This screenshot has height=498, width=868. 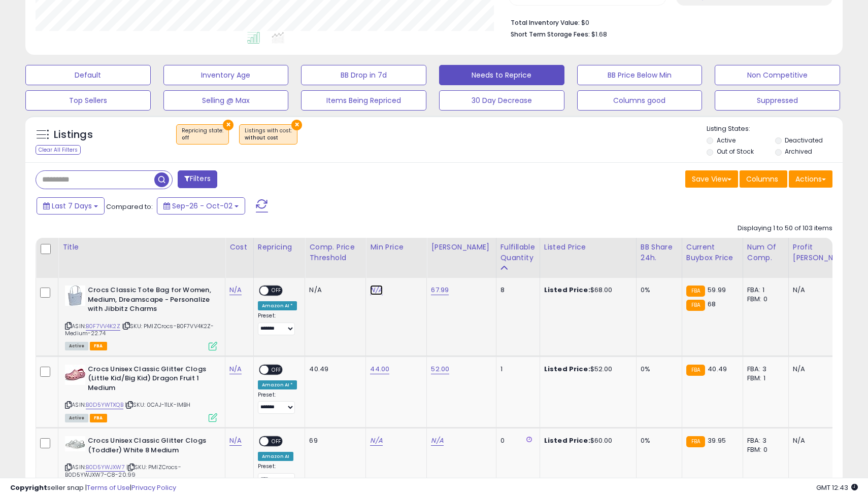 I want to click on span: 68, so click(x=712, y=304).